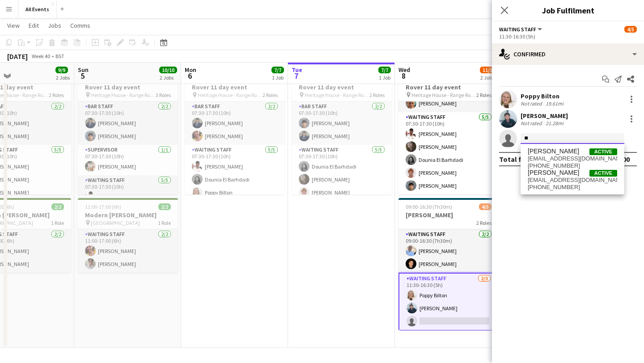  What do you see at coordinates (103, 207) in the screenshot?
I see `span: 11:00-17:00 (6h)` at bounding box center [103, 207].